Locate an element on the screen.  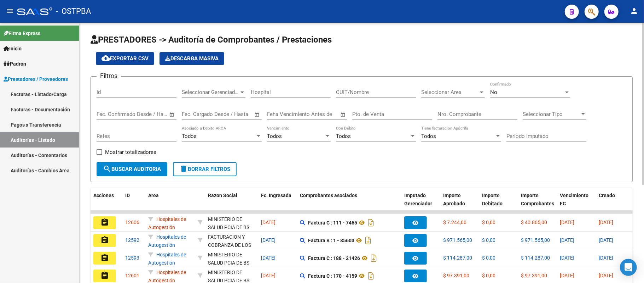
span: Comprobantes asociados is located at coordinates (329, 195).